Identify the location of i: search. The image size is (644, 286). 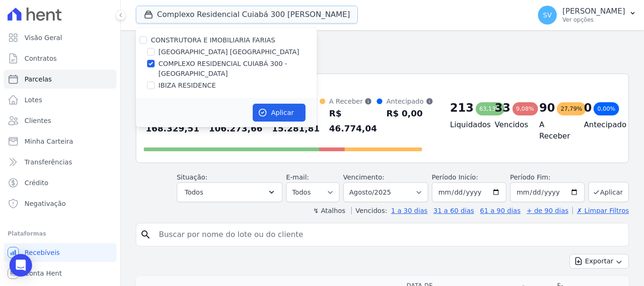
(146, 235).